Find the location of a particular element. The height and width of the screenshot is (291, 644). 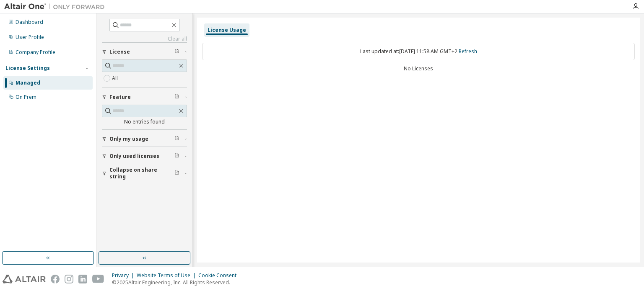

a: Refresh is located at coordinates (468, 51).